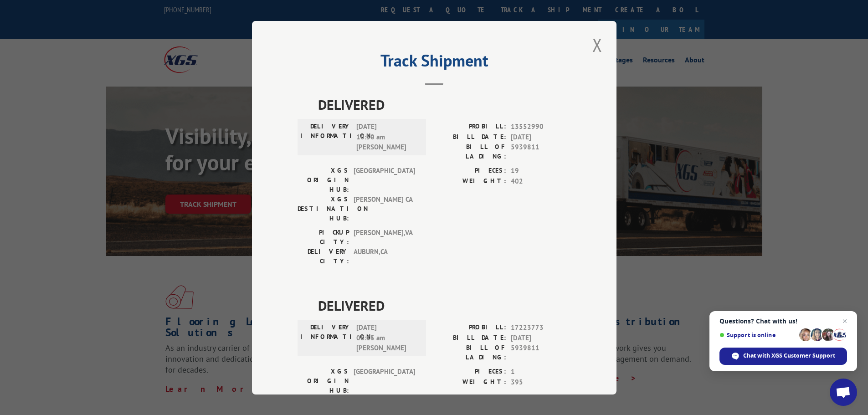 Image resolution: width=868 pixels, height=415 pixels. What do you see at coordinates (597, 44) in the screenshot?
I see `button: Close modal` at bounding box center [597, 44].